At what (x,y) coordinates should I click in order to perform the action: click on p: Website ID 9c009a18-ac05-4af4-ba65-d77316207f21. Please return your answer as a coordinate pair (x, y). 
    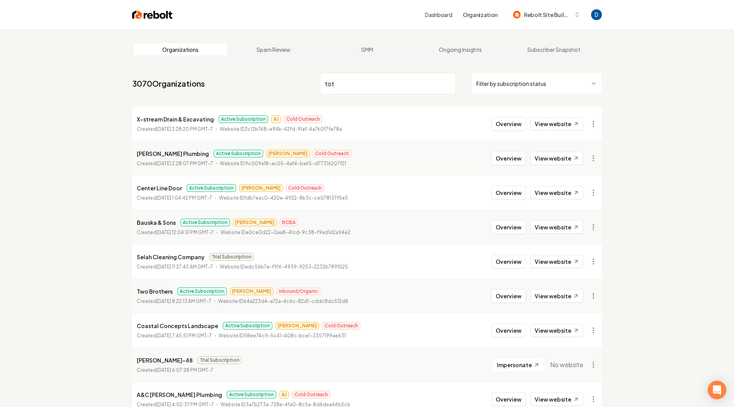
    Looking at the image, I should click on (283, 163).